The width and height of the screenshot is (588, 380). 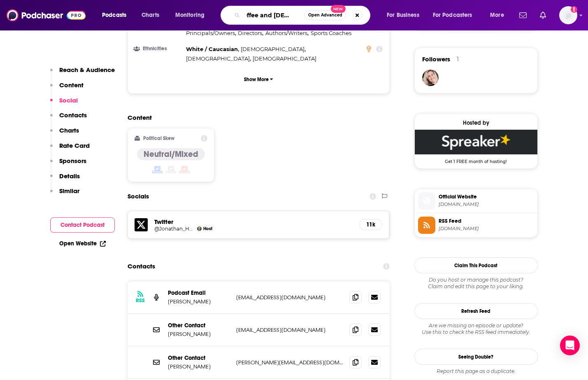 What do you see at coordinates (331, 33) in the screenshot?
I see `span: Sports Coaches` at bounding box center [331, 33].